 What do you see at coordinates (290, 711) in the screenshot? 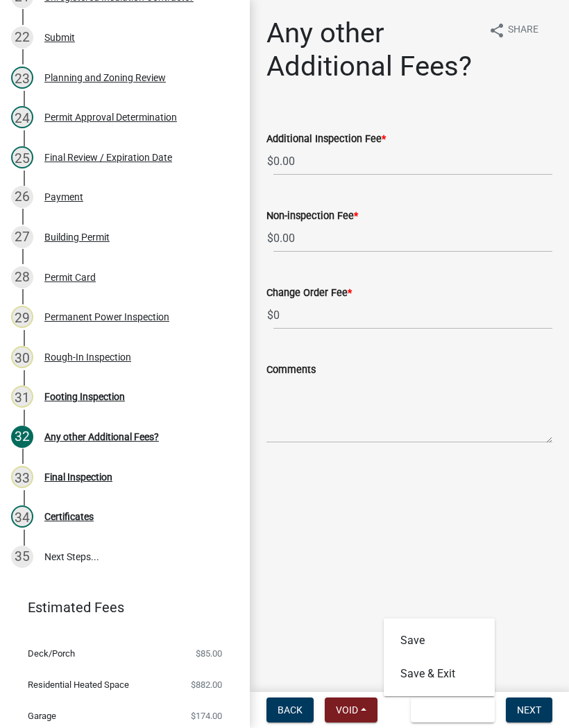
I see `span: Back` at bounding box center [290, 711].